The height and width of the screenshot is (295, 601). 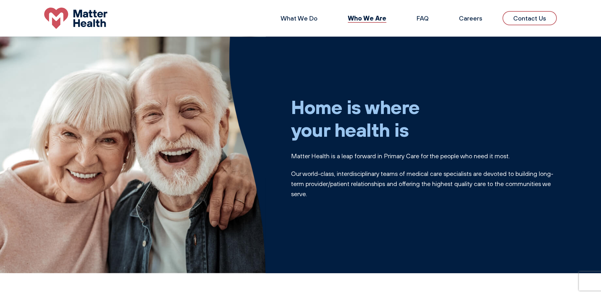 What do you see at coordinates (530, 18) in the screenshot?
I see `a: Contact Us` at bounding box center [530, 18].